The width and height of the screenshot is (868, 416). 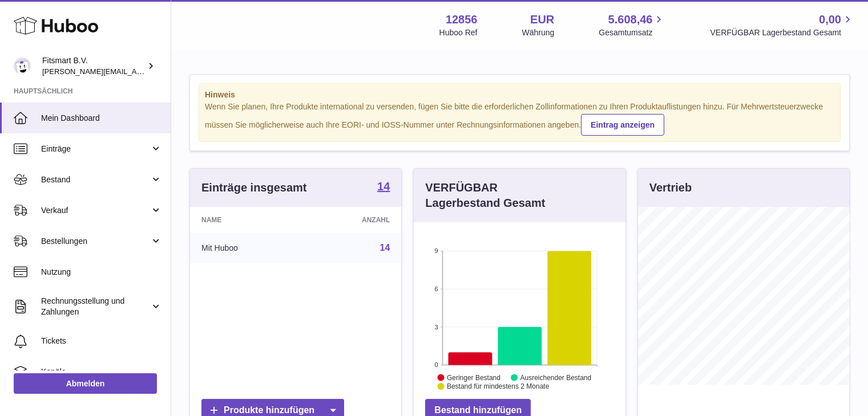 What do you see at coordinates (436, 365) in the screenshot?
I see `text: 0` at bounding box center [436, 365].